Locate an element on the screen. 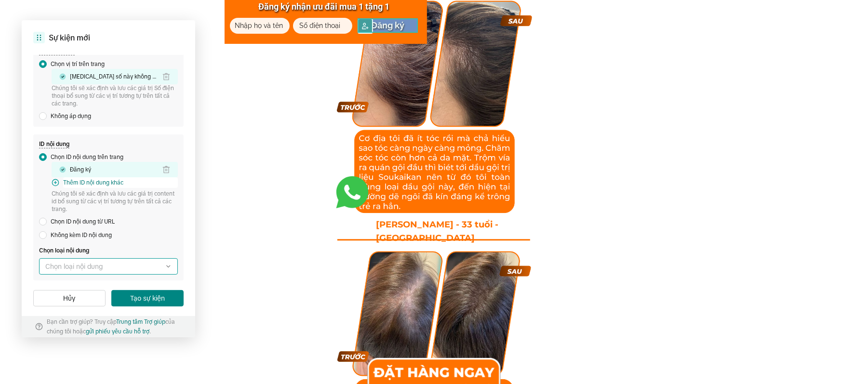  span: Chọn ID nội dung từ URL is located at coordinates (83, 222).